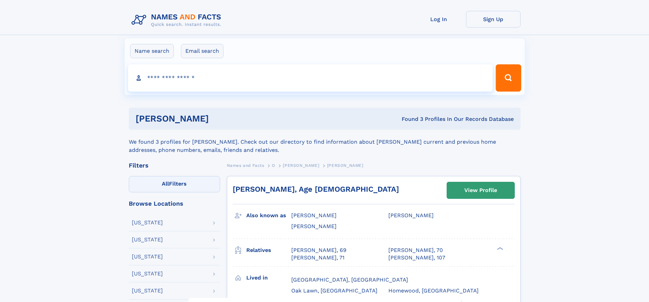 The width and height of the screenshot is (649, 302). I want to click on button: Search Button, so click(508, 78).